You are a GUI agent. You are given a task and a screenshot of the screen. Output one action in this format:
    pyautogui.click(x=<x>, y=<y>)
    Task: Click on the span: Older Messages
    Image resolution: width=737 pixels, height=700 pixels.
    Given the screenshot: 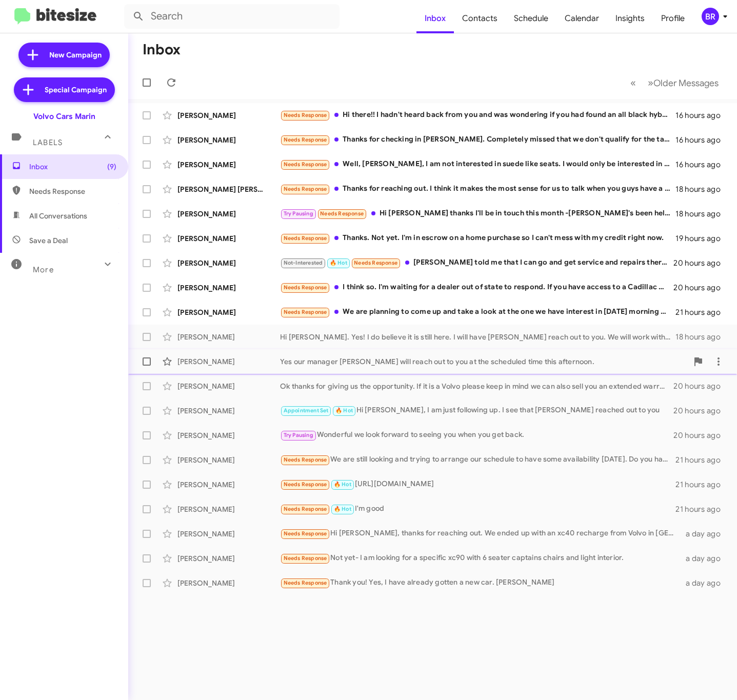 What is the action you would take?
    pyautogui.click(x=686, y=83)
    